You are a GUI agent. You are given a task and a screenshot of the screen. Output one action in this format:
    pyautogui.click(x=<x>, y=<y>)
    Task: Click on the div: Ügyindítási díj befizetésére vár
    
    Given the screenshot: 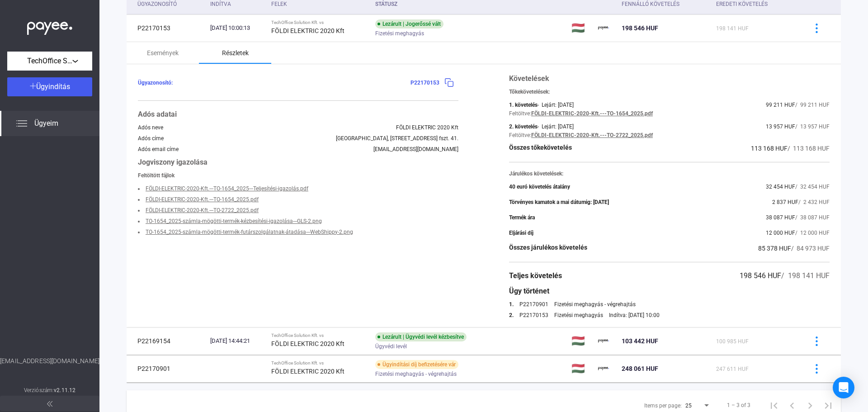 What is the action you would take?
    pyautogui.click(x=417, y=365)
    